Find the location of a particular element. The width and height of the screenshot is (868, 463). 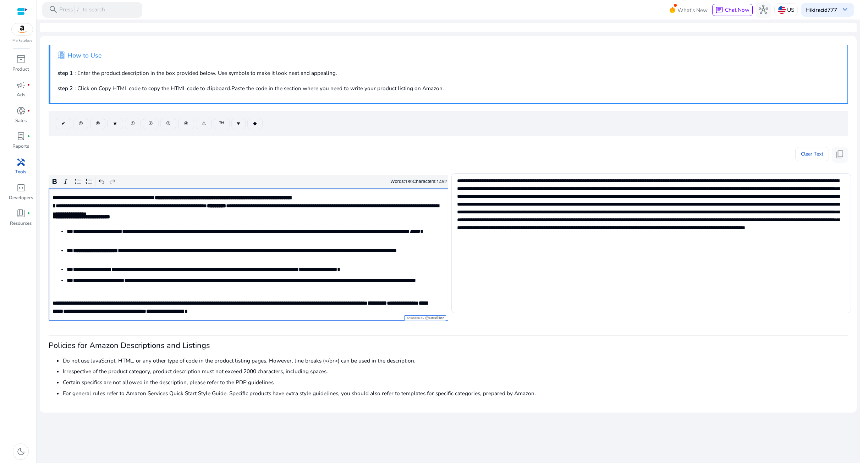

div: Words: Characters: is located at coordinates (418, 181).